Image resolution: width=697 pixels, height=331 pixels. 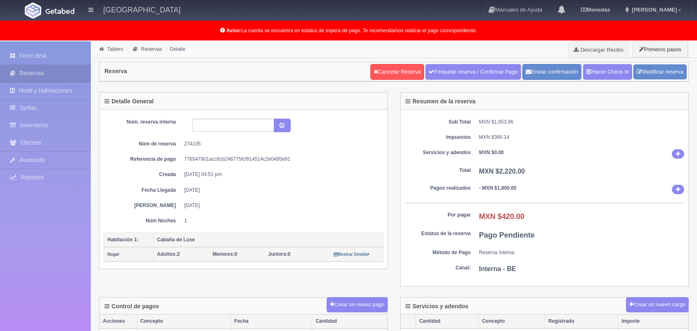 I want to click on dd: 274105, so click(x=280, y=144).